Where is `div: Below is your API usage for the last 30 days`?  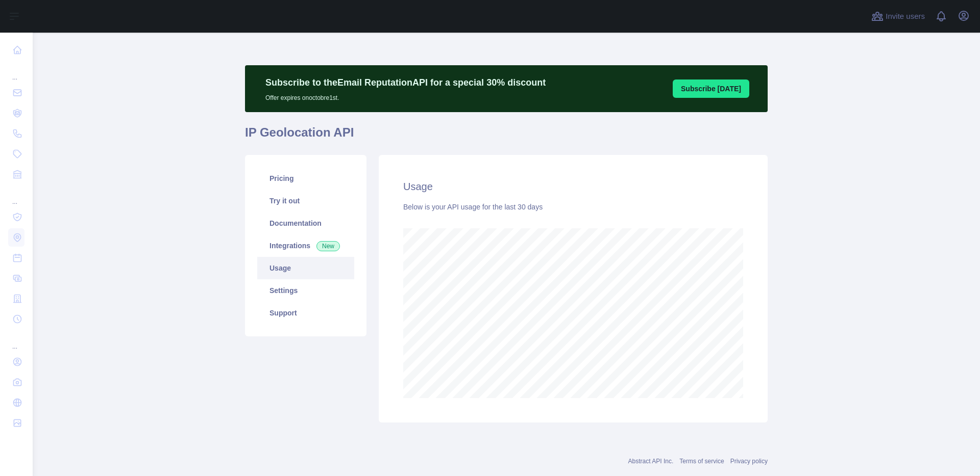
div: Below is your API usage for the last 30 days is located at coordinates (573, 207).